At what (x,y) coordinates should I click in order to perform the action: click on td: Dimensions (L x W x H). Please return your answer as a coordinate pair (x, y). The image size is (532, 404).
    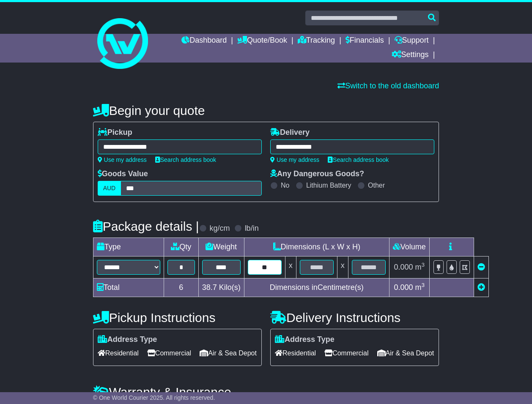
    Looking at the image, I should click on (316, 248).